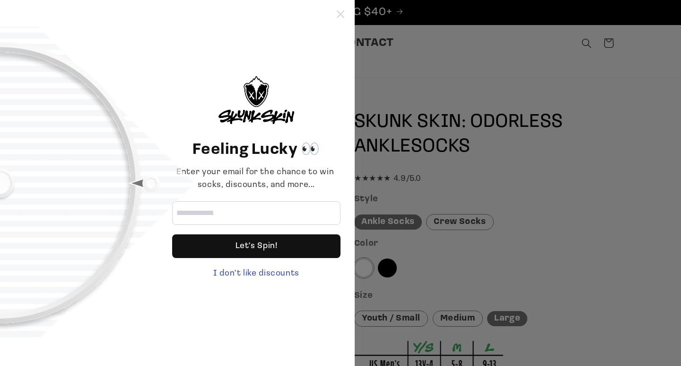  What do you see at coordinates (256, 100) in the screenshot?
I see `img: logo` at bounding box center [256, 100].